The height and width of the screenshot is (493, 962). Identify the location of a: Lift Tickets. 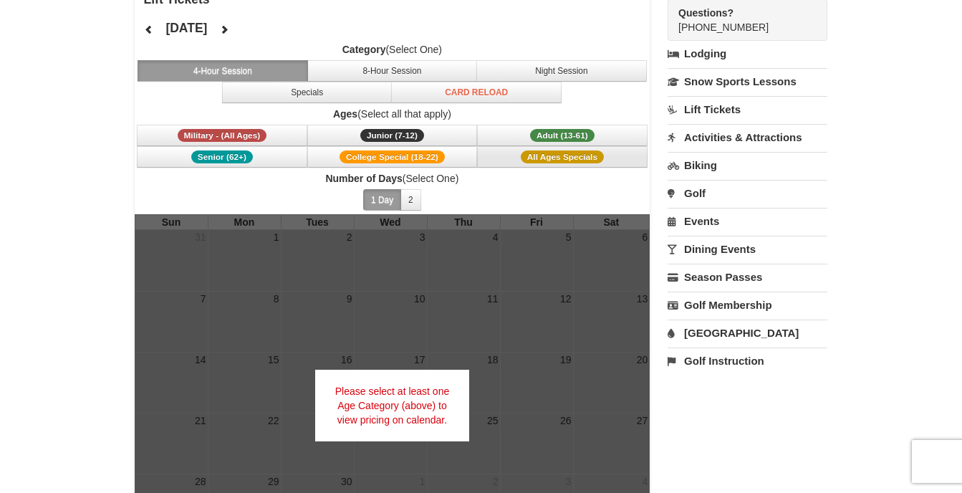
(747, 109).